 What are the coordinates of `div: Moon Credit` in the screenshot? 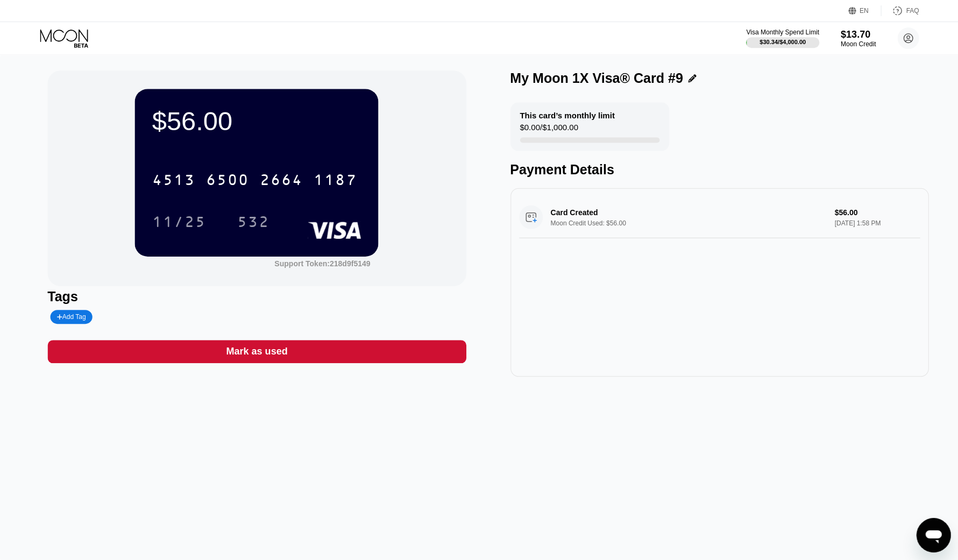 It's located at (857, 44).